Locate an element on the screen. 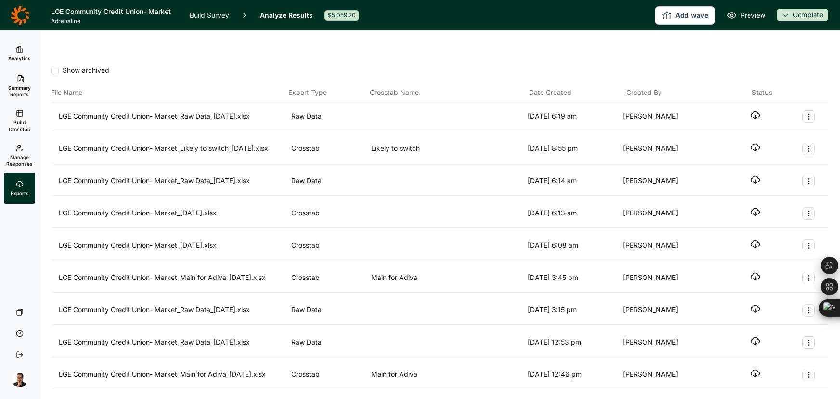  div: Created By is located at coordinates (673, 92).